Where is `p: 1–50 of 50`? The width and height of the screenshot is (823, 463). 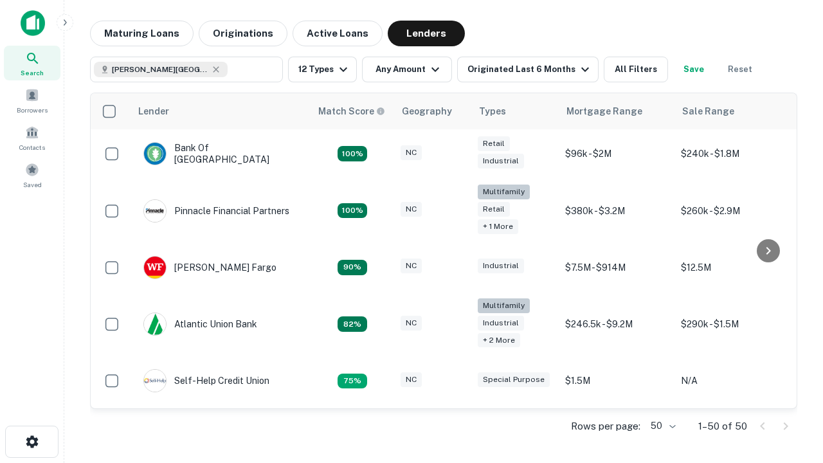 p: 1–50 of 50 is located at coordinates (723, 426).